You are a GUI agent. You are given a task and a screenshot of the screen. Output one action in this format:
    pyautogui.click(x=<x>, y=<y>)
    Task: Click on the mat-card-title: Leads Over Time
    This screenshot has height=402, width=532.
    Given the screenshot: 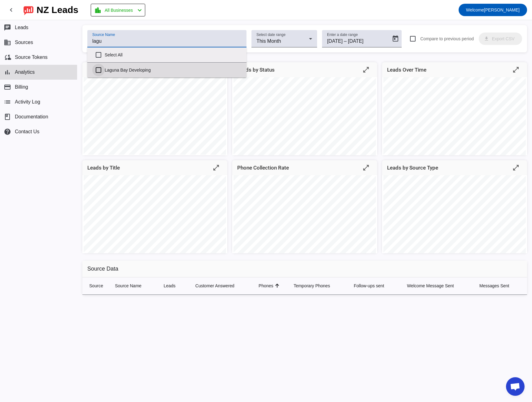 What is the action you would take?
    pyautogui.click(x=406, y=70)
    